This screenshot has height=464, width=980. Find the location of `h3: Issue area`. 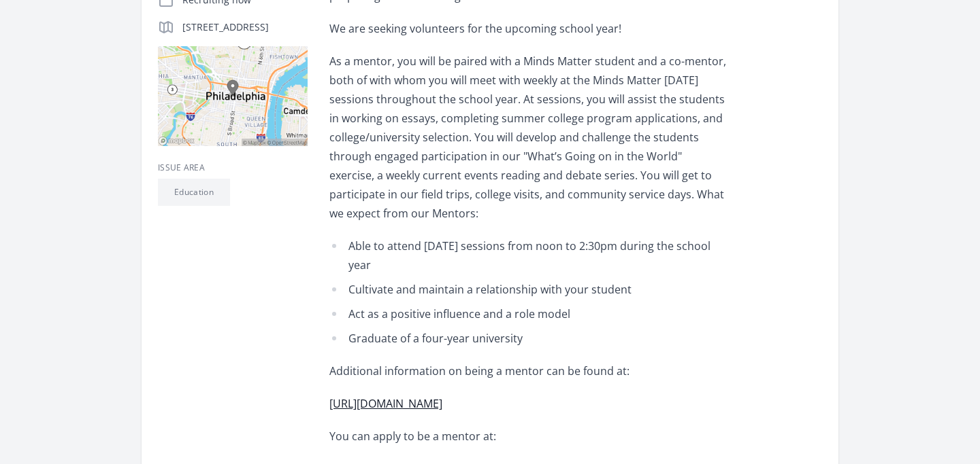

h3: Issue area is located at coordinates (233, 168).